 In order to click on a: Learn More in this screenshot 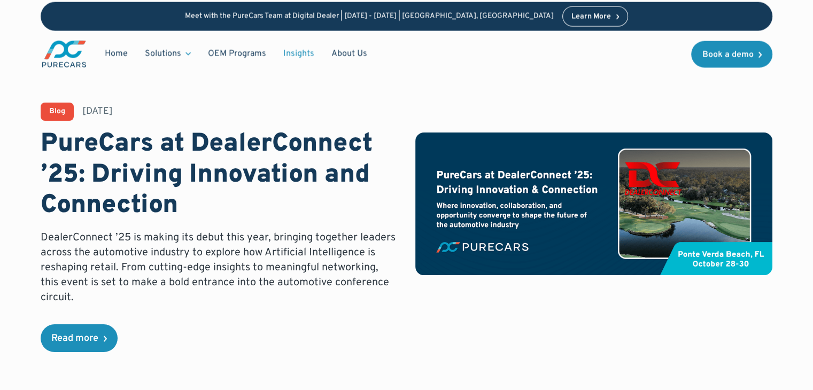, I will do `click(595, 17)`.